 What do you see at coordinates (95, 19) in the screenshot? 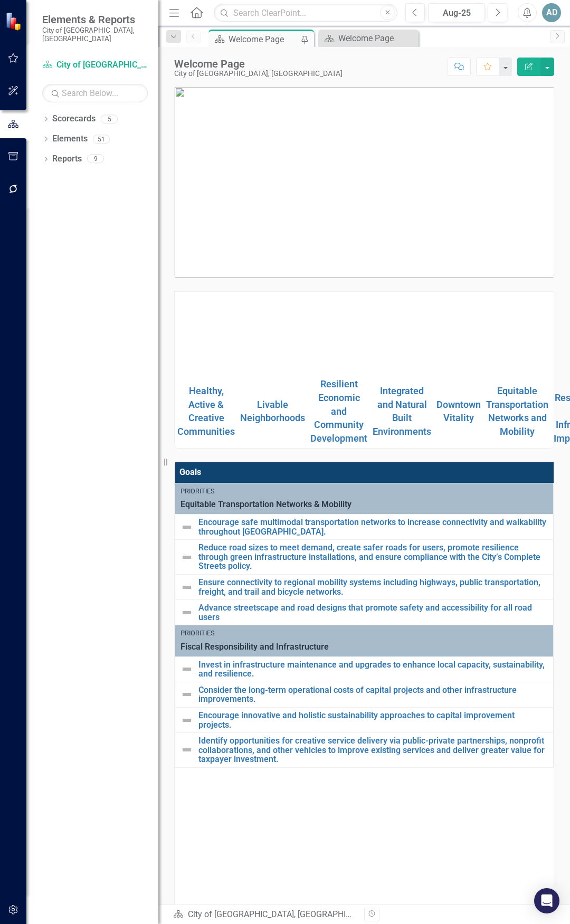
I see `span: Elements & Reports` at bounding box center [95, 19].